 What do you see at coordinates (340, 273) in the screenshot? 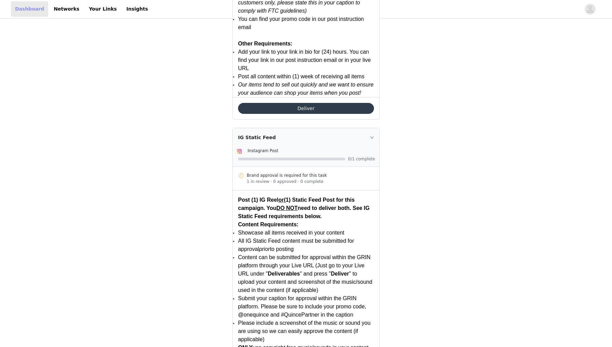
I see `strong: Deliver` at bounding box center [340, 273].